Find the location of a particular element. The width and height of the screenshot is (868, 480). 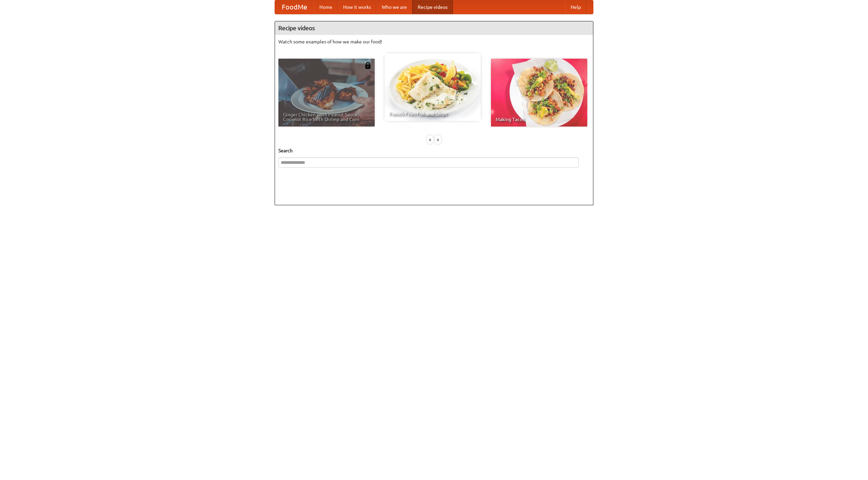

a: Help is located at coordinates (576, 7).